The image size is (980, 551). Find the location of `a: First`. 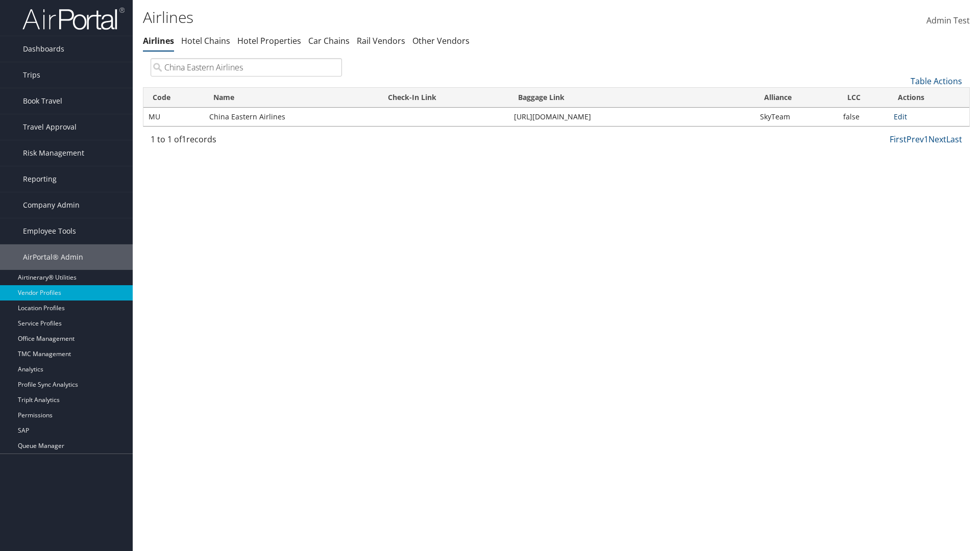

a: First is located at coordinates (898, 140).